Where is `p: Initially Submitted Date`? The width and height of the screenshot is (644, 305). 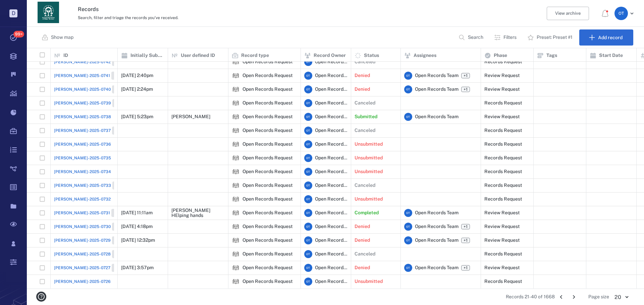 p: Initially Submitted Date is located at coordinates (147, 56).